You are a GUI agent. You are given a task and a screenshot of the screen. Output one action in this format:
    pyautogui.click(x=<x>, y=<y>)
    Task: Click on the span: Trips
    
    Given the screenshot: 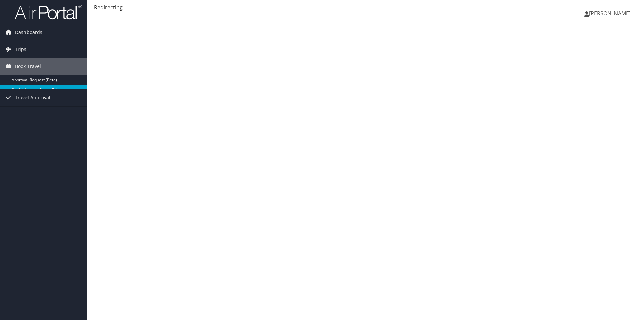 What is the action you would take?
    pyautogui.click(x=21, y=49)
    